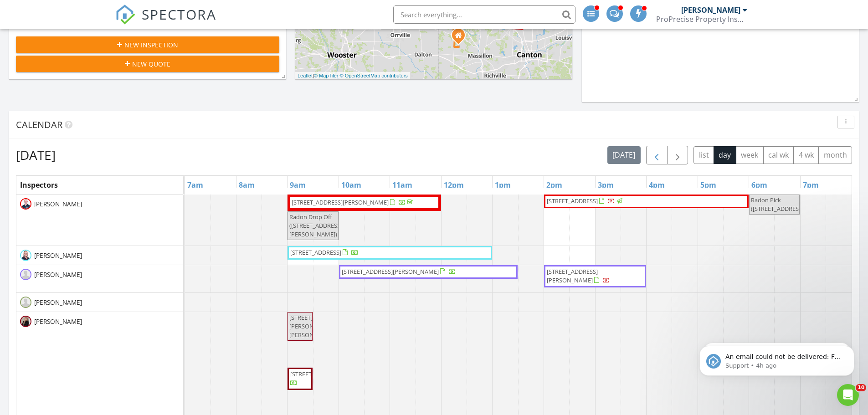  I want to click on button: week, so click(750, 155).